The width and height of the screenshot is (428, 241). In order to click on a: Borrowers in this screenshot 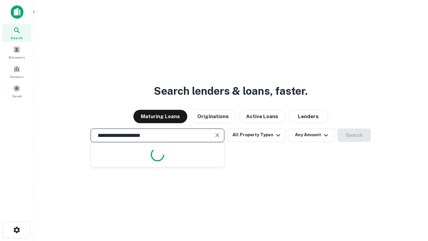, I will do `click(17, 52)`.